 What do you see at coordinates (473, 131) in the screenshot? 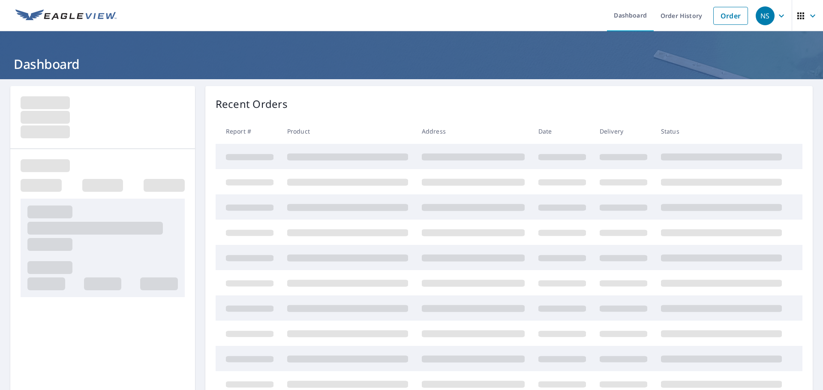
I see `th: Address` at bounding box center [473, 131].